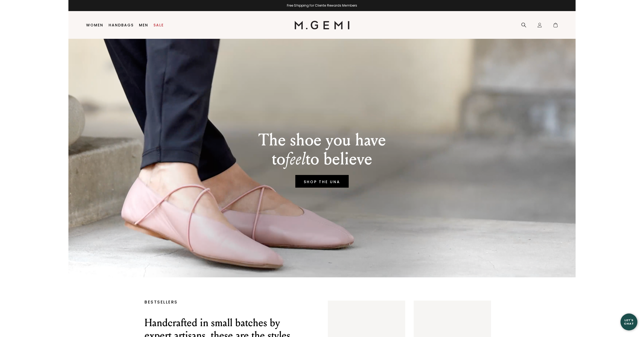  Describe the element at coordinates (121, 25) in the screenshot. I see `a: Handbags` at that location.